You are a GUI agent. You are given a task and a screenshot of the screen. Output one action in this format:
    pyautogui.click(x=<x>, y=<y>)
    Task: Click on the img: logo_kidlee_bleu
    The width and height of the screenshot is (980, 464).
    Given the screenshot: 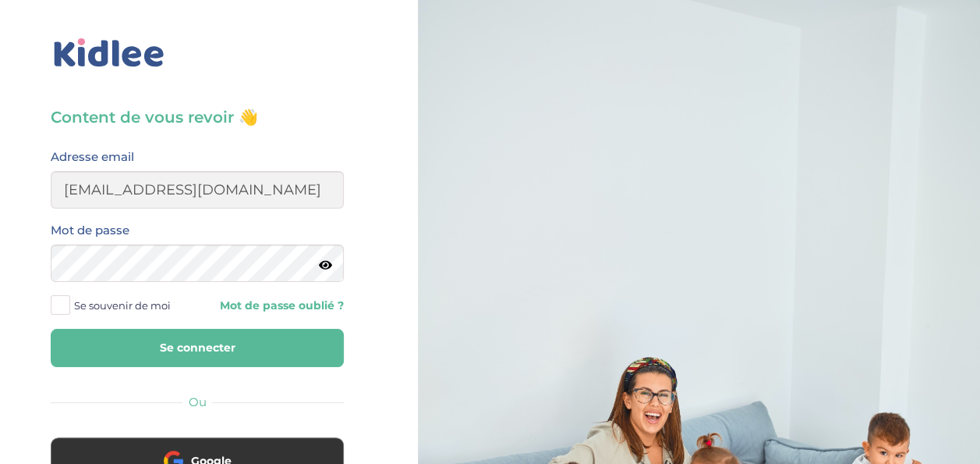 What is the action you would take?
    pyautogui.click(x=109, y=53)
    